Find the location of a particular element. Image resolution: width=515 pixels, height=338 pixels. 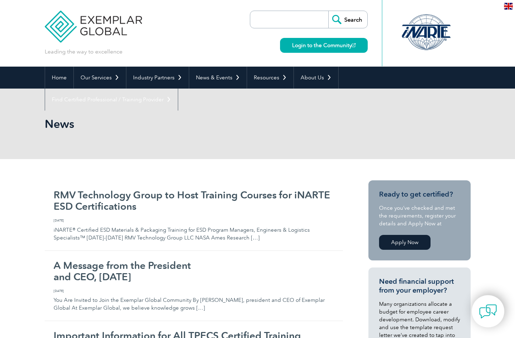

a: Home is located at coordinates (59, 78).